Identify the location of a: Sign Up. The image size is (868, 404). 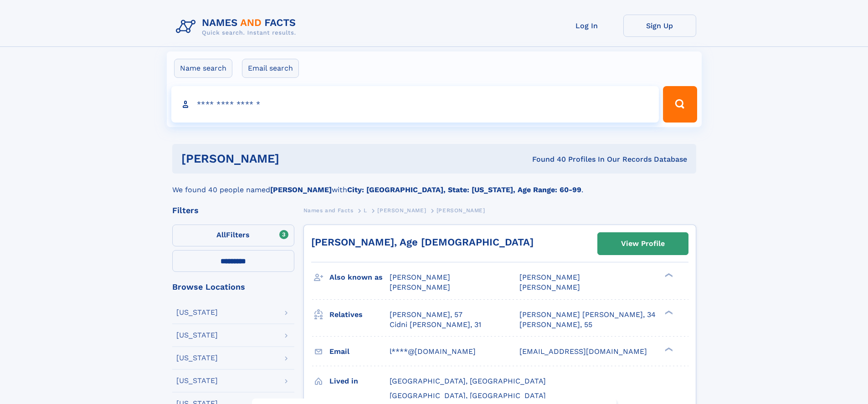
(660, 26).